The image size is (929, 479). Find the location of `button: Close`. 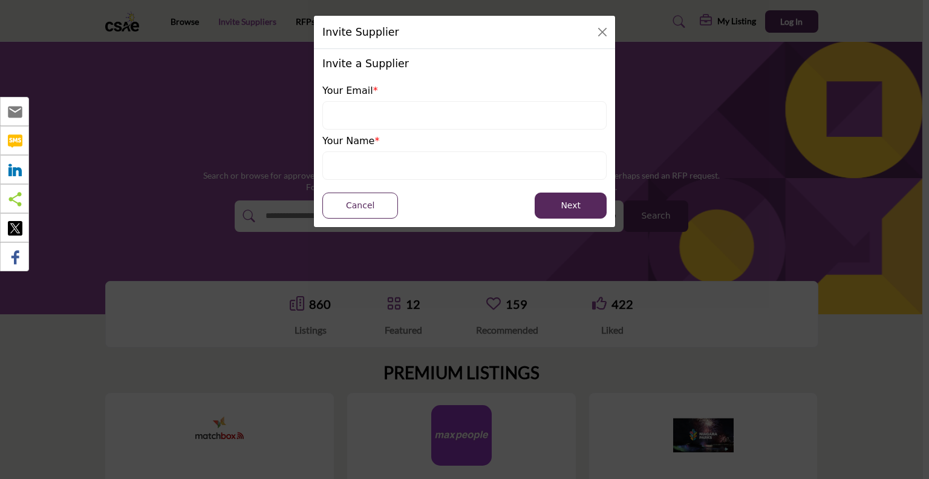

button: Close is located at coordinates (603, 32).